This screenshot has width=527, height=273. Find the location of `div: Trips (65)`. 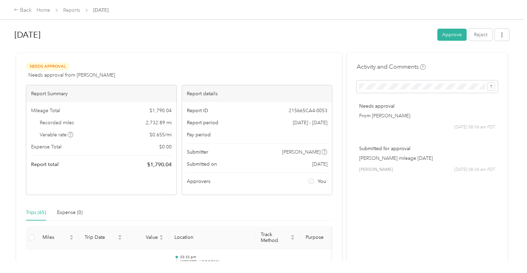

div: Trips (65) is located at coordinates (36, 213).